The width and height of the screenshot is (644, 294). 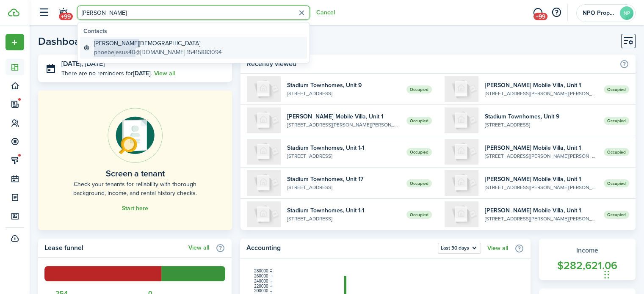 I want to click on home-widget-title: Lease funnel, so click(x=114, y=248).